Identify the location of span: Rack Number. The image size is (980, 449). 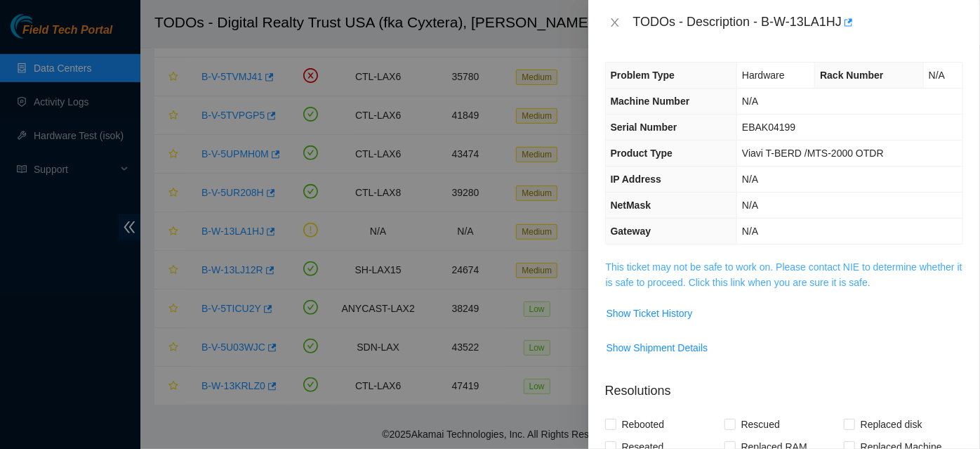
(851, 76).